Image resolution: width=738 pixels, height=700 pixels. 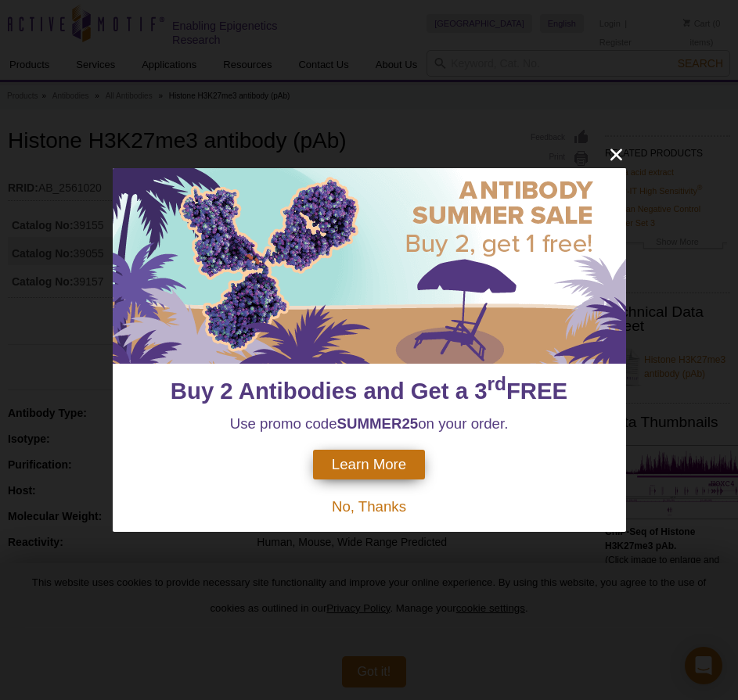 What do you see at coordinates (369, 464) in the screenshot?
I see `span: Learn More` at bounding box center [369, 464].